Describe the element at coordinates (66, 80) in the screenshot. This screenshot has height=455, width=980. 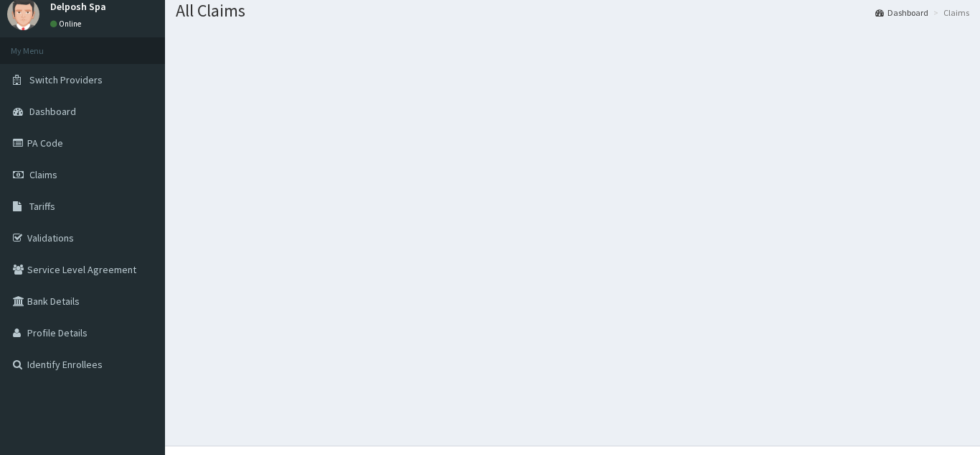
I see `span: Switch Providers` at that location.